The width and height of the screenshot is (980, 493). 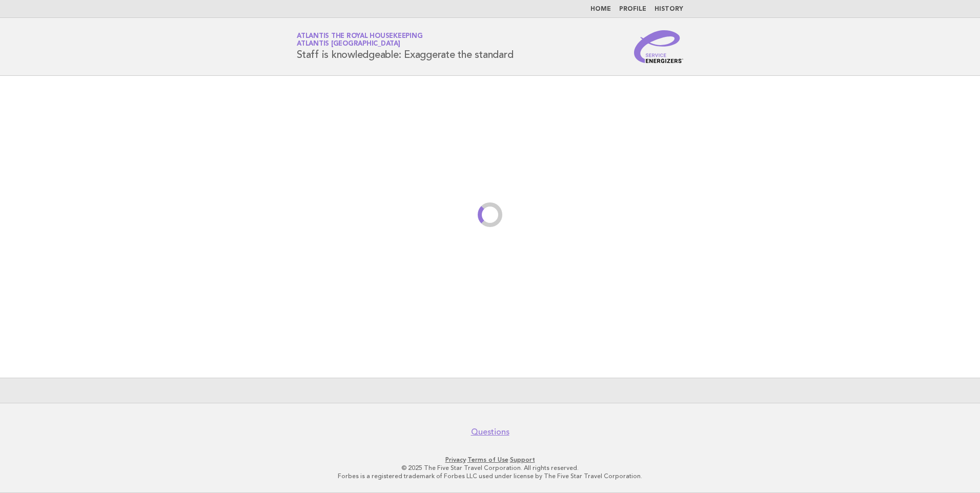 I want to click on a: Terms of Use, so click(x=488, y=460).